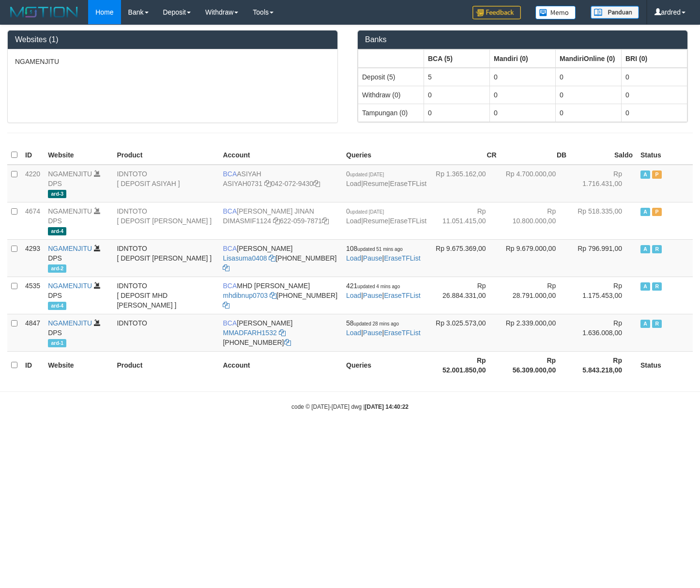  What do you see at coordinates (604, 332) in the screenshot?
I see `td: Rp 1.636.008,00` at bounding box center [604, 332].